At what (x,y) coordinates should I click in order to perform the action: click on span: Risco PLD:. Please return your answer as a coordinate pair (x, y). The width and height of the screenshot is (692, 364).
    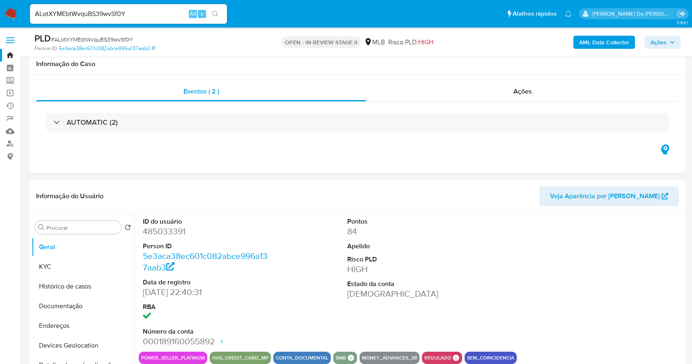
    Looking at the image, I should click on (411, 42).